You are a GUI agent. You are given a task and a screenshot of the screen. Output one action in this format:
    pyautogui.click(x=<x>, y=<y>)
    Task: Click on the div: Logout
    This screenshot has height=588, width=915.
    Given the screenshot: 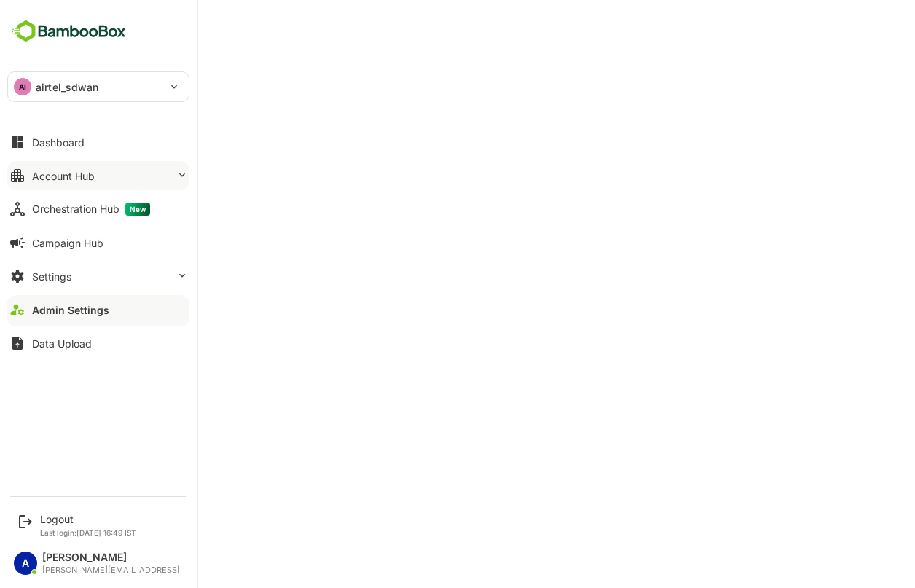 What is the action you would take?
    pyautogui.click(x=88, y=519)
    